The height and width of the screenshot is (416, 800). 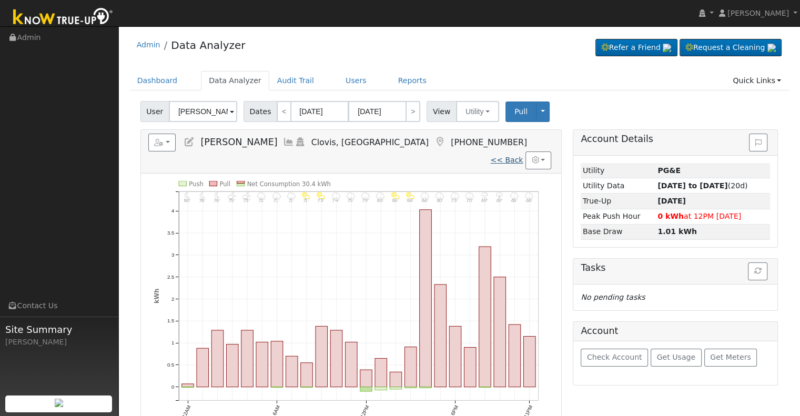 I want to click on text: 1.5, so click(x=170, y=320).